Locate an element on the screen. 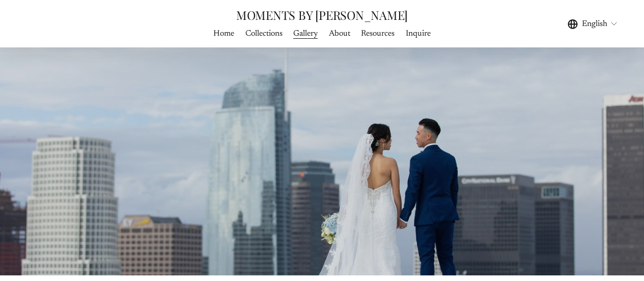 Image resolution: width=644 pixels, height=281 pixels. span: English is located at coordinates (595, 24).